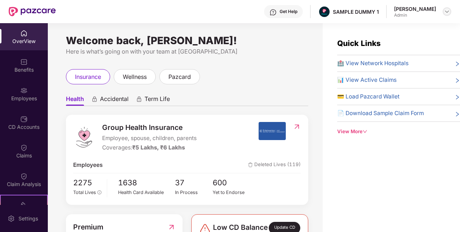 This screenshot has height=232, width=460. Describe the element at coordinates (250, 165) in the screenshot. I see `img: deleteIcon` at that location.